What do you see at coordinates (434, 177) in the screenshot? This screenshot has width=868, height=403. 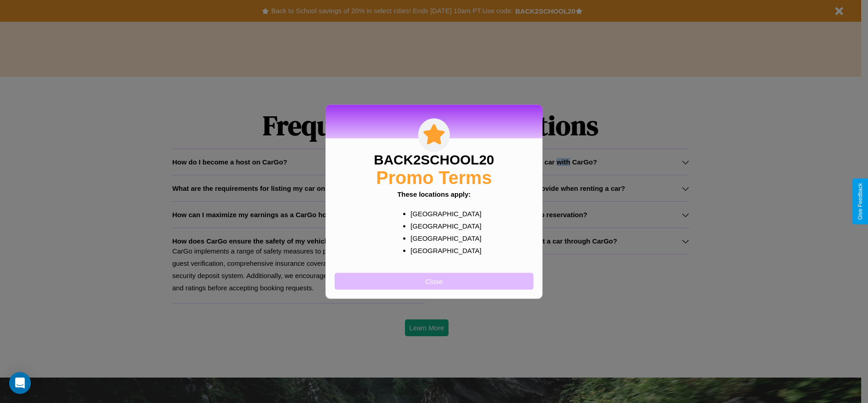 I see `h2: Promo Terms` at bounding box center [434, 177].